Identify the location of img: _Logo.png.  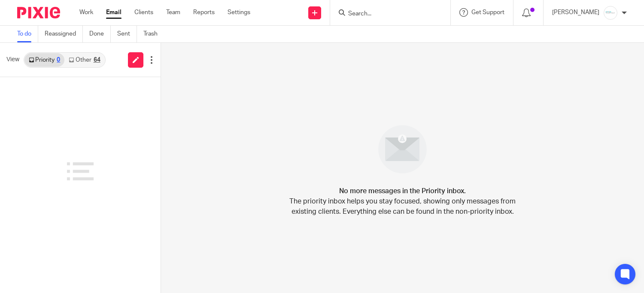
(610, 13).